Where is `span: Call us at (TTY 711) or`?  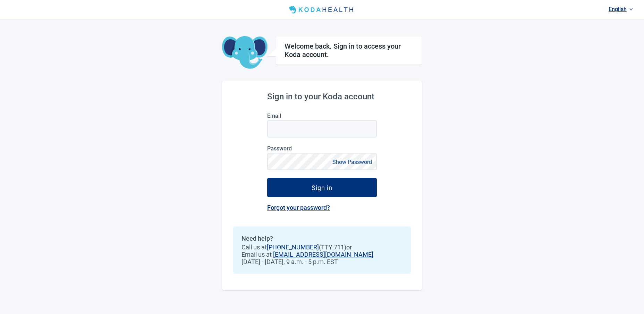 span: Call us at (TTY 711) or is located at coordinates (322, 247).